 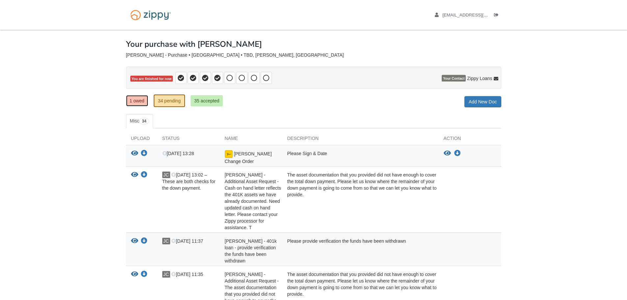 What do you see at coordinates (189, 140) in the screenshot?
I see `div: Status` at bounding box center [189, 140].